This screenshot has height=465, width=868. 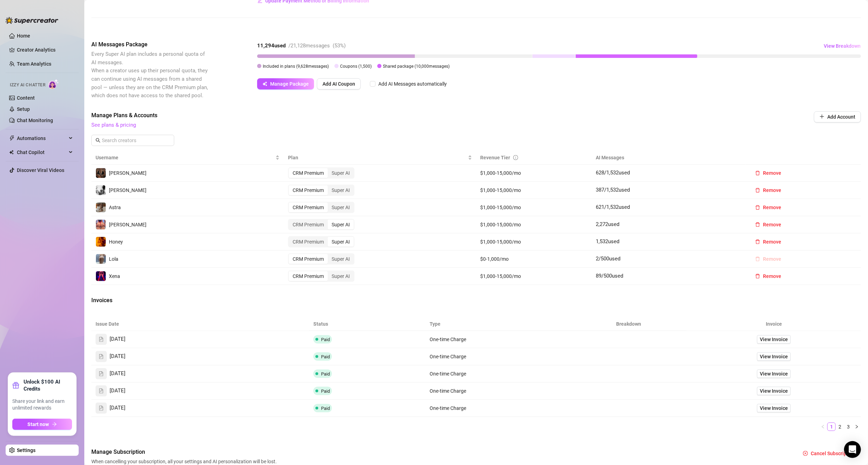 I want to click on button: Add AI Coupon, so click(x=339, y=84).